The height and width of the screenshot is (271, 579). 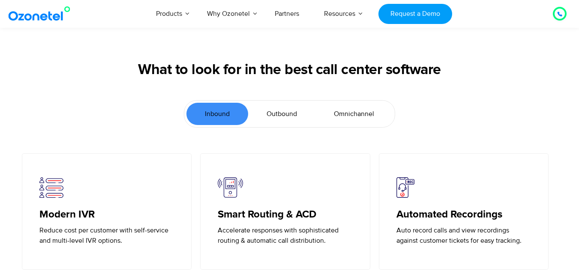 What do you see at coordinates (217, 114) in the screenshot?
I see `span: Inbound` at bounding box center [217, 114].